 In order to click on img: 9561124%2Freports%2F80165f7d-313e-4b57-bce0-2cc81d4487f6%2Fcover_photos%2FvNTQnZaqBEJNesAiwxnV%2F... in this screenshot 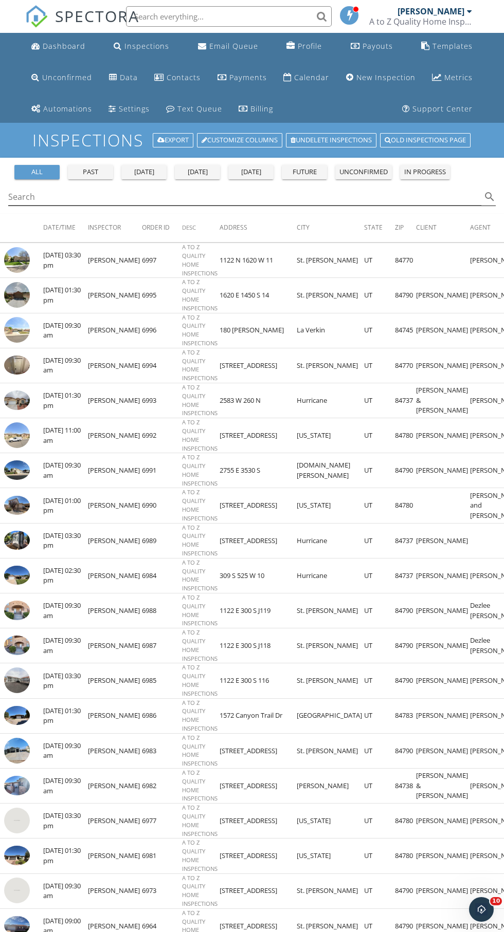, I will do `click(17, 506)`.